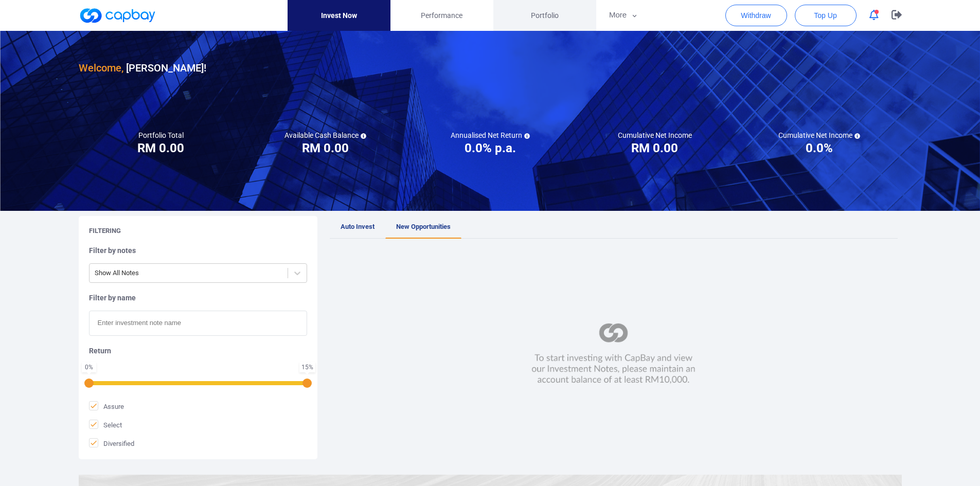 The height and width of the screenshot is (486, 980). I want to click on h5: Filtering, so click(105, 231).